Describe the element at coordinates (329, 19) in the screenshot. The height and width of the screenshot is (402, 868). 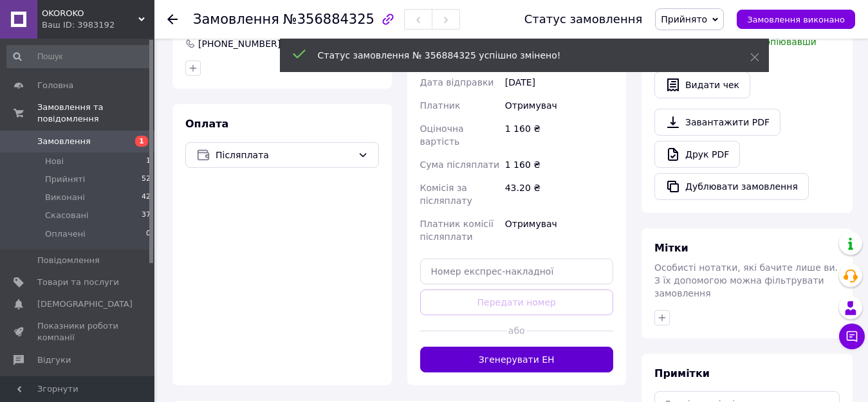
I see `span: №356884325` at that location.